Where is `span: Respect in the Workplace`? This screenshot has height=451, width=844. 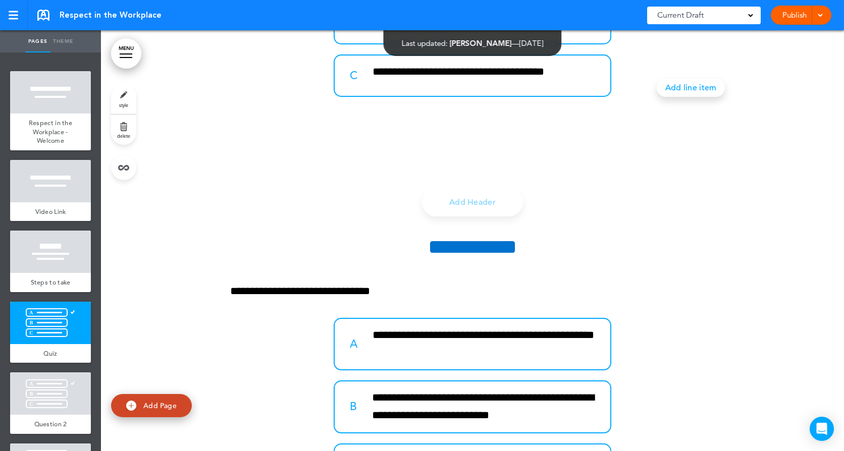 span: Respect in the Workplace is located at coordinates (110, 15).